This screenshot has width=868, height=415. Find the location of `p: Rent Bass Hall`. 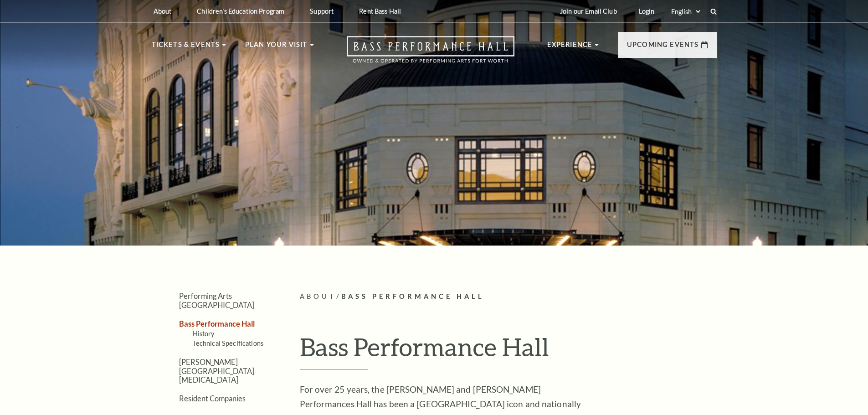

p: Rent Bass Hall is located at coordinates (380, 11).